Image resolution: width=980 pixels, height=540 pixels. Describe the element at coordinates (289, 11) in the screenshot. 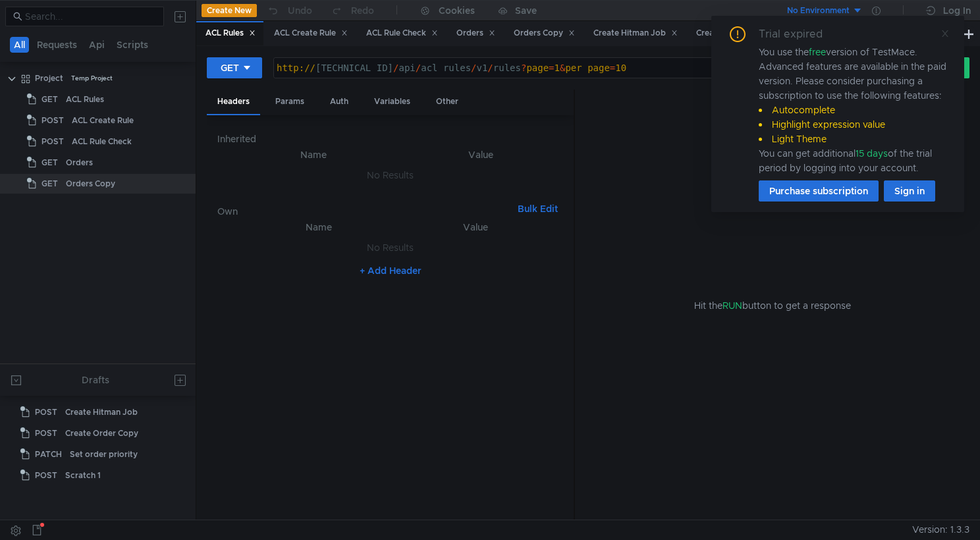

I see `button: Undo` at that location.